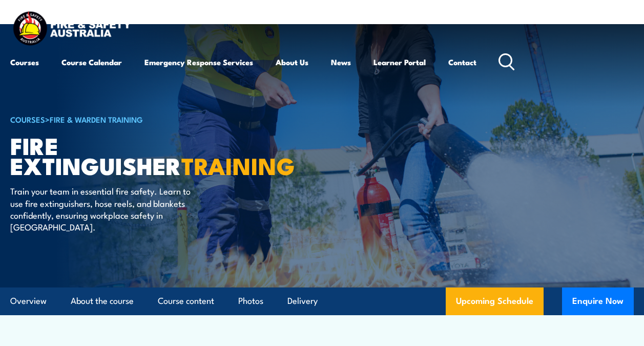 Image resolution: width=644 pixels, height=346 pixels. I want to click on a: Delivery, so click(302, 300).